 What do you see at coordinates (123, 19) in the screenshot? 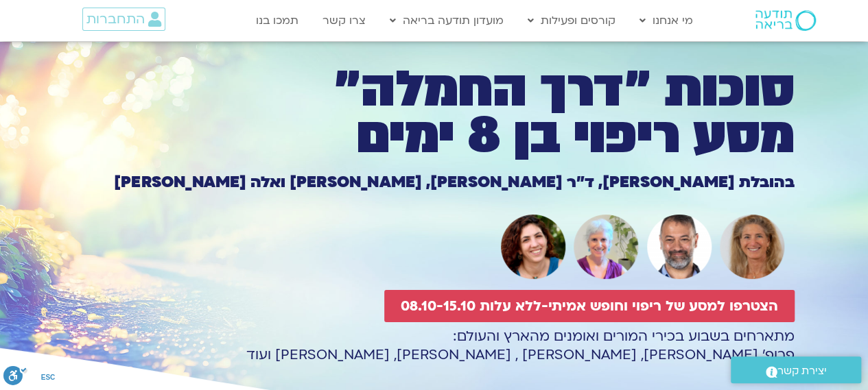
I see `a: התחברות` at bounding box center [123, 19].